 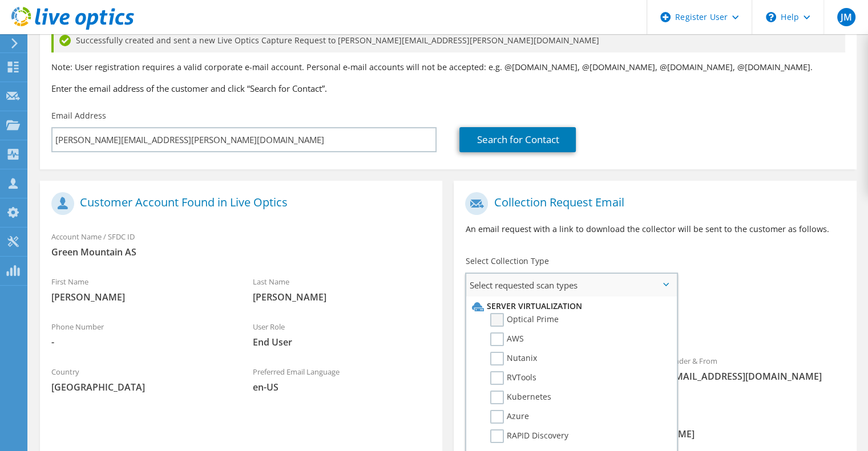 What do you see at coordinates (342, 387) in the screenshot?
I see `span: en-US` at bounding box center [342, 387].